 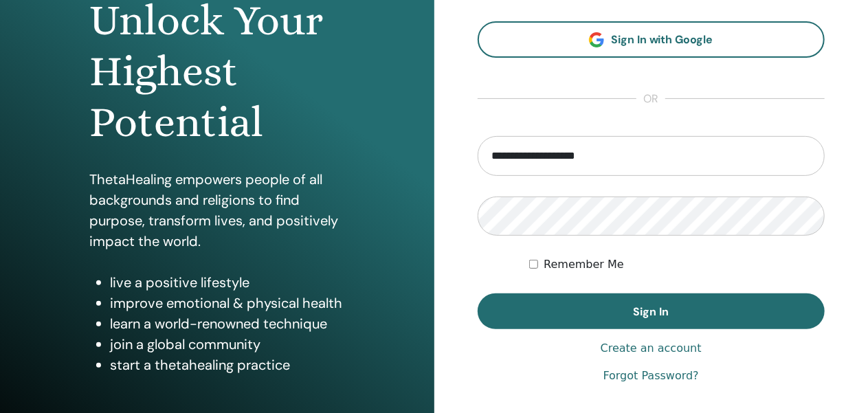 I want to click on p: ThetaHealing empowers people of all backgrounds and religions to find purpose, transform lives, a..., so click(x=217, y=210).